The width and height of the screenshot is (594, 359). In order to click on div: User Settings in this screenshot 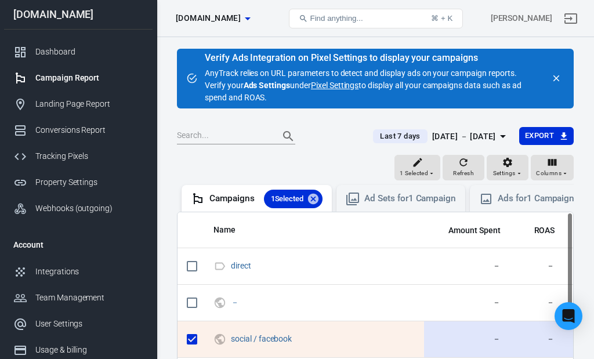, I will do `click(89, 324)`.